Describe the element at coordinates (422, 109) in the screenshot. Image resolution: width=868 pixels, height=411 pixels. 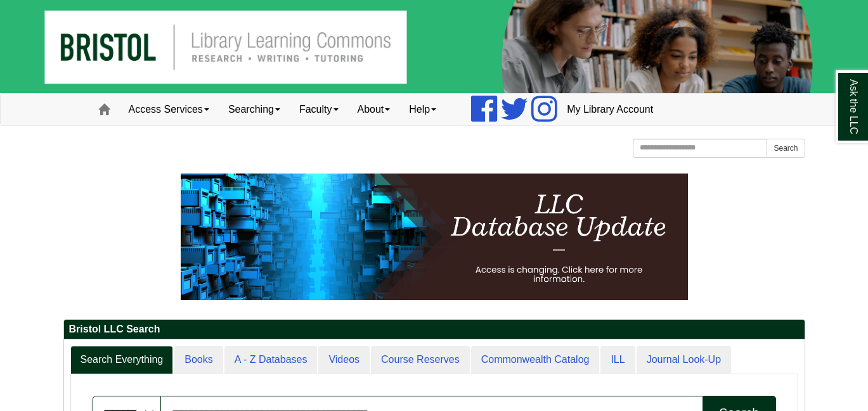
I see `a: Help` at that location.